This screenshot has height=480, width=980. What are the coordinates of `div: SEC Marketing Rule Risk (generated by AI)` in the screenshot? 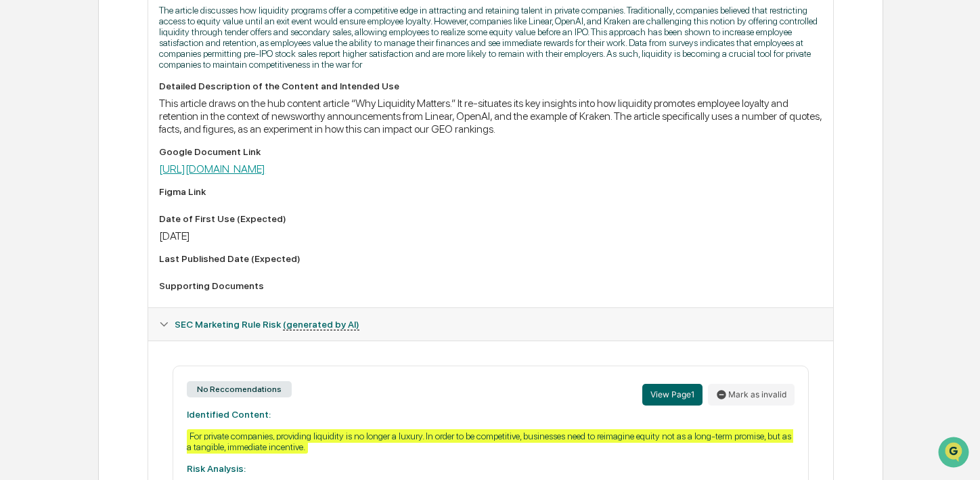 It's located at (491, 325).